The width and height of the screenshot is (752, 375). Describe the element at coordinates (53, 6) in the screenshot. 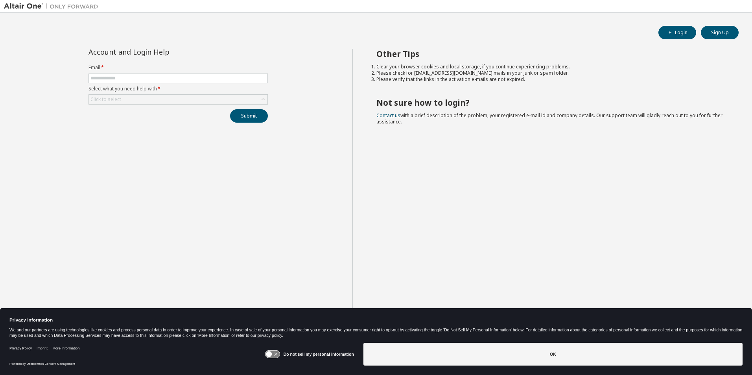

I see `img: Altair One` at that location.